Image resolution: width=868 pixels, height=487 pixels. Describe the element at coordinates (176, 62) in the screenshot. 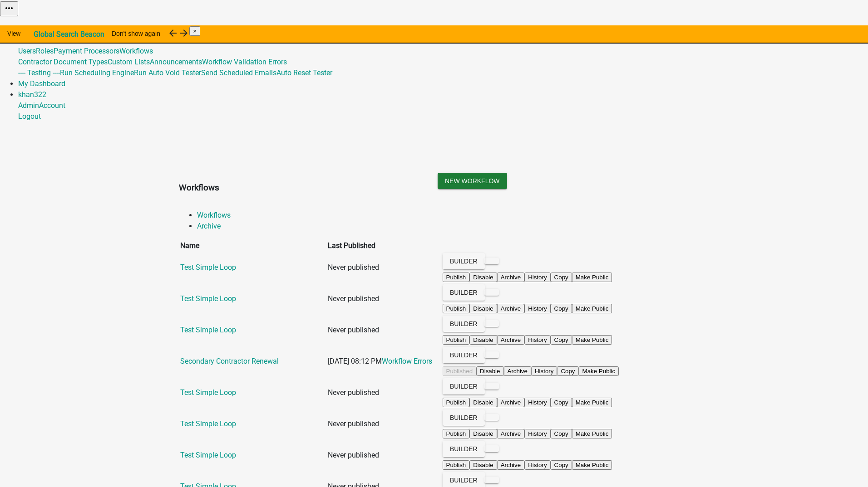

I see `a: Announcements` at that location.